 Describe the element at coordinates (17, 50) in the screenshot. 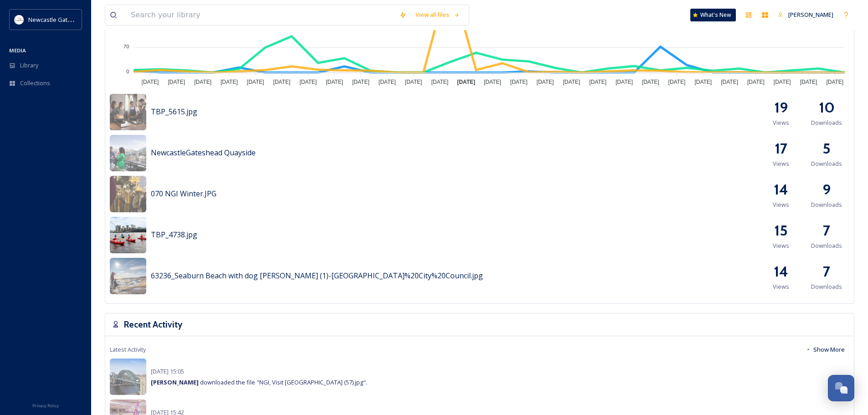

I see `span: MEDIA` at that location.